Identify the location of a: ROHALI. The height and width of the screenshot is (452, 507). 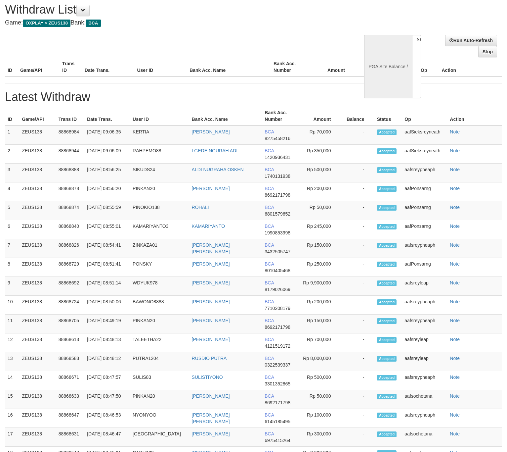
(201, 207).